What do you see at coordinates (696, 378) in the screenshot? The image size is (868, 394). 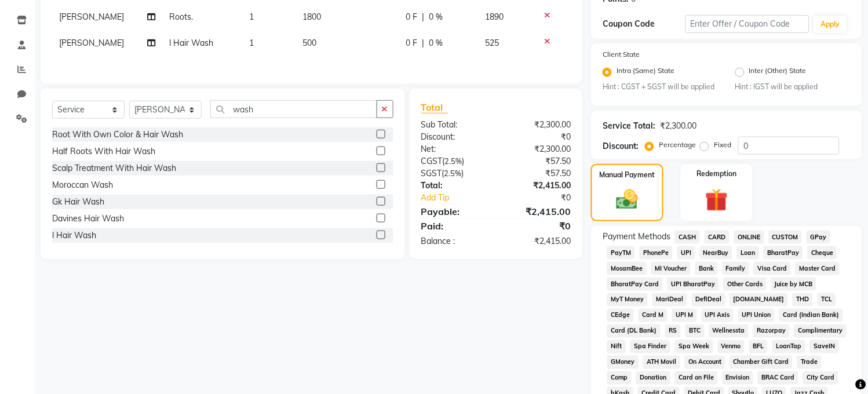 I see `span: Card on File` at bounding box center [696, 378].